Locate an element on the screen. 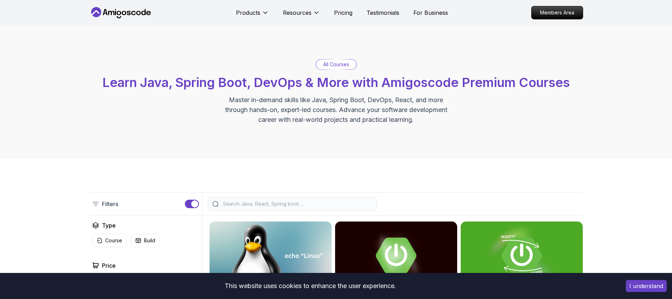  img: Advanced Spring Boot card is located at coordinates (396, 256).